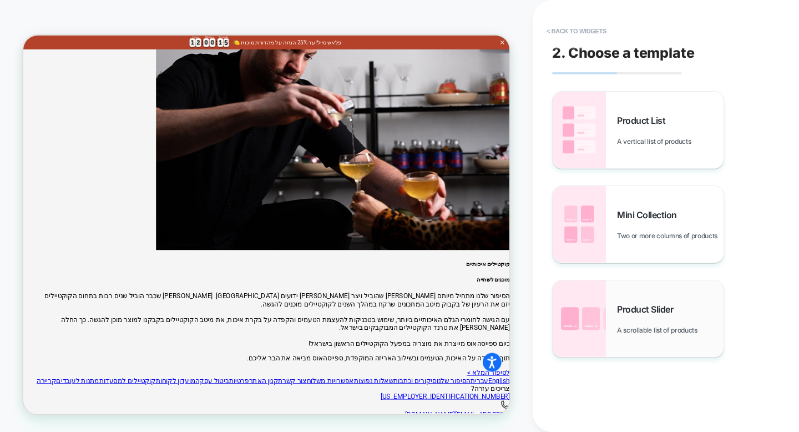 This screenshot has height=432, width=799. What do you see at coordinates (644, 120) in the screenshot?
I see `span: Product List` at bounding box center [644, 120].